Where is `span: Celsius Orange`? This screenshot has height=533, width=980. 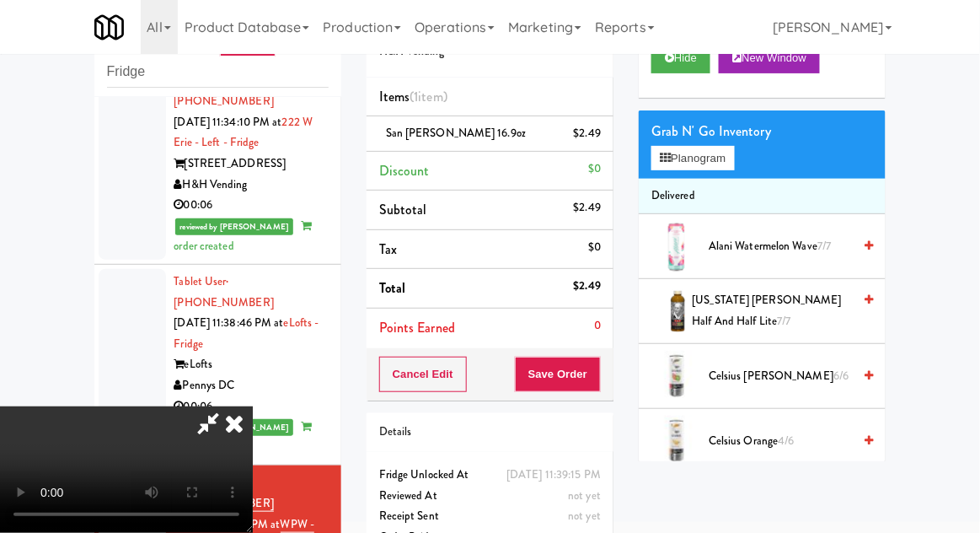 span: Celsius Orange is located at coordinates (781, 441).